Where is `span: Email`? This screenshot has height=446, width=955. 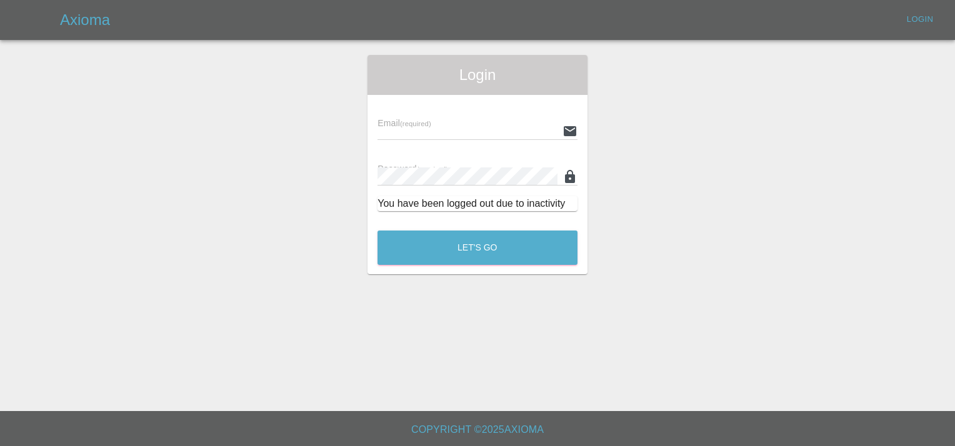 span: Email is located at coordinates (404, 123).